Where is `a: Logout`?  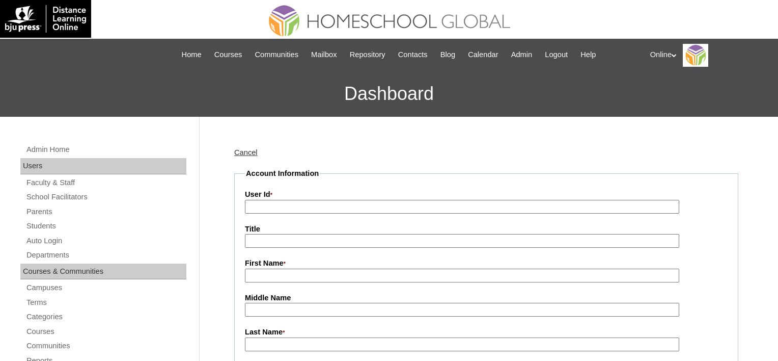
a: Logout is located at coordinates (556, 55).